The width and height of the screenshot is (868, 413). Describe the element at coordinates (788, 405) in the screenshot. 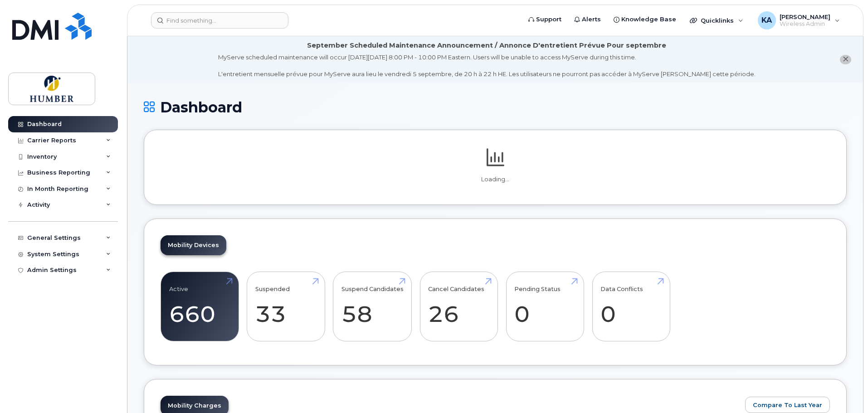

I see `span: Compare To Last Year` at that location.